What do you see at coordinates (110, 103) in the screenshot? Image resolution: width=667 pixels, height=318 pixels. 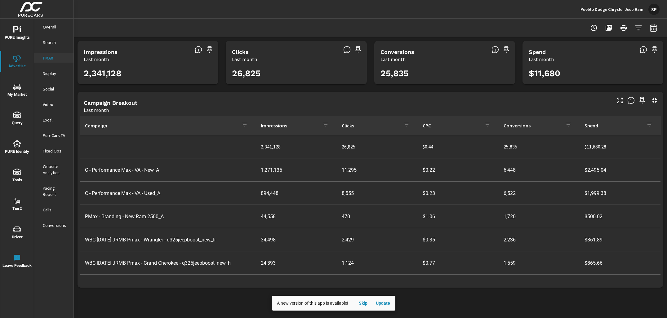 I see `h5: Campaign Breakout` at bounding box center [110, 103].